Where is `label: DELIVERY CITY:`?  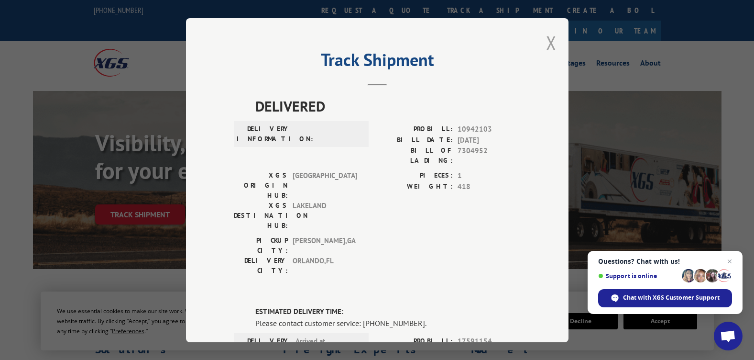 label: DELIVERY CITY: is located at coordinates (261, 265).